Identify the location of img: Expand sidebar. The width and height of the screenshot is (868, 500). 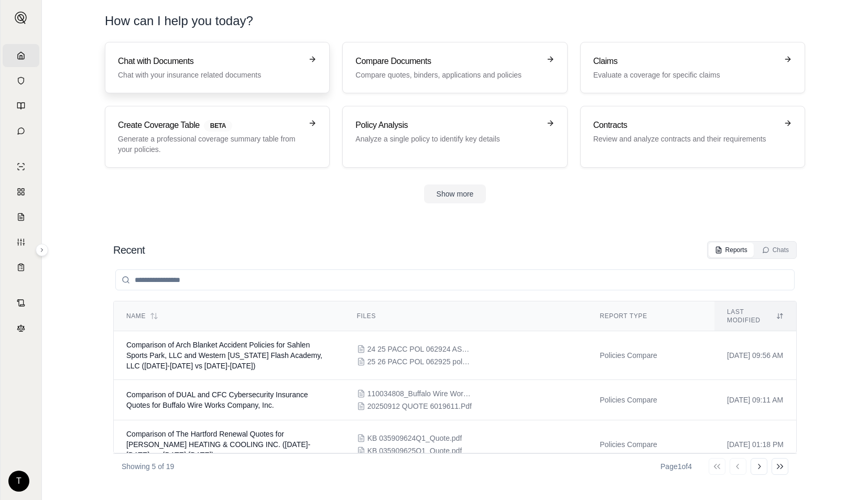
(21, 18).